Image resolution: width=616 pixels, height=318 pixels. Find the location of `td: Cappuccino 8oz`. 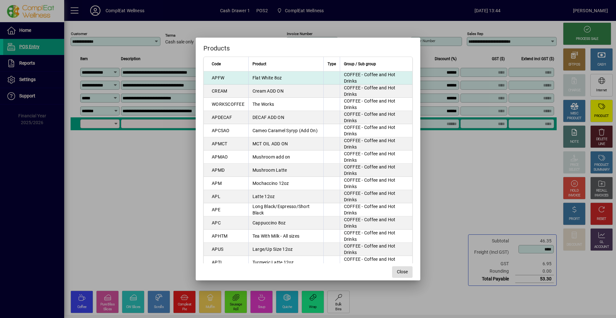

td: Cappuccino 8oz is located at coordinates (286, 222).